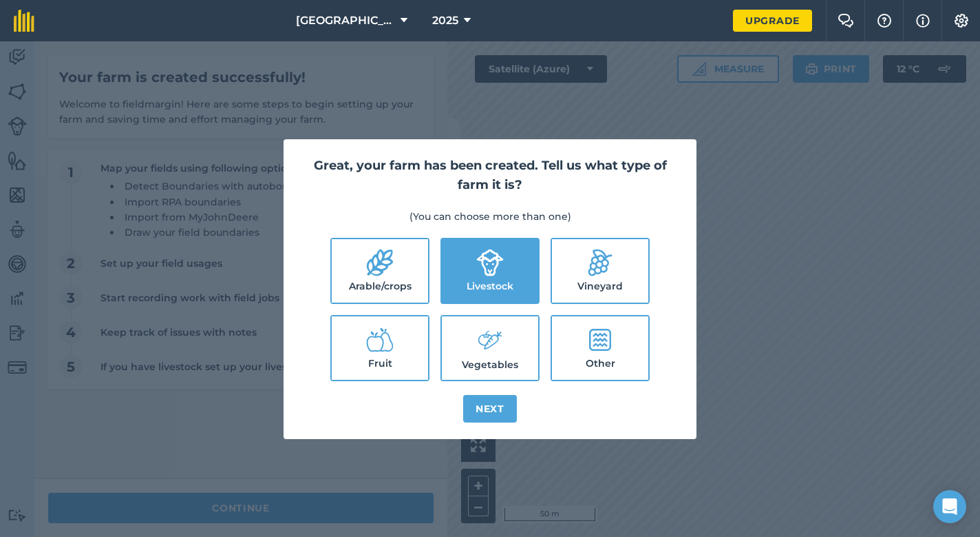 The image size is (980, 537). Describe the element at coordinates (24, 21) in the screenshot. I see `img: fieldmargin Logo` at that location.